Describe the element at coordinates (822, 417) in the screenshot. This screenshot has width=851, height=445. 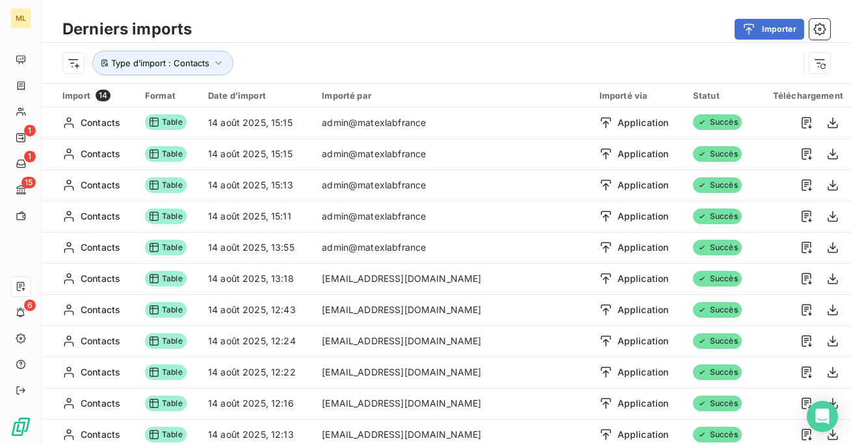
I see `div: Open Intercom Messenger` at that location.